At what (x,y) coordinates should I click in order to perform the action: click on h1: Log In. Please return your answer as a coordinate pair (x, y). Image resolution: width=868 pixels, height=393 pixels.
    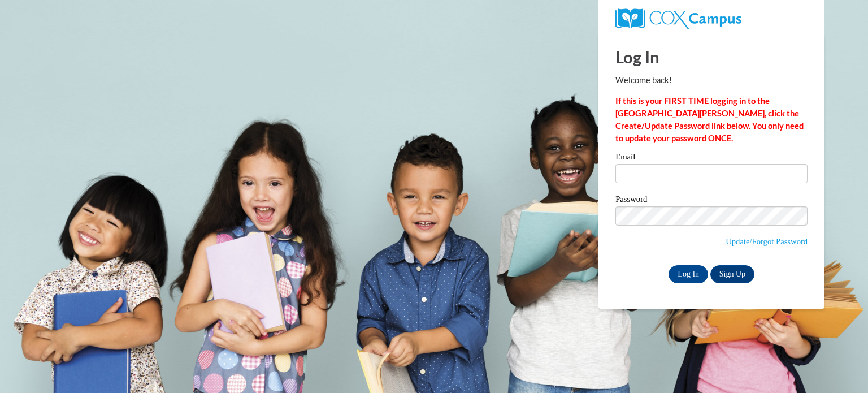
    Looking at the image, I should click on (711, 57).